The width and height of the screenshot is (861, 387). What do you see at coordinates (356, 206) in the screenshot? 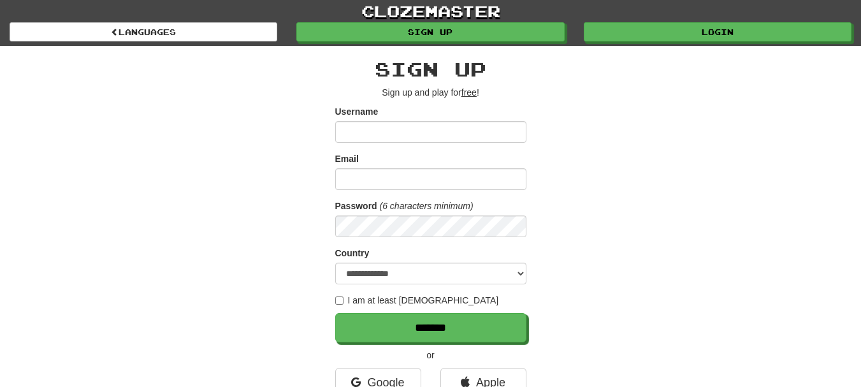
I see `label: Password` at bounding box center [356, 206].